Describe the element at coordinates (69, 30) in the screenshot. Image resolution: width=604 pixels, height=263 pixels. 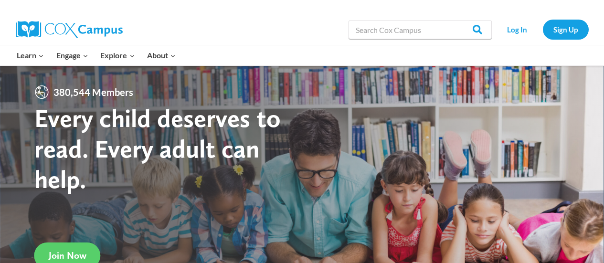
I see `img: Cox Campus` at that location.